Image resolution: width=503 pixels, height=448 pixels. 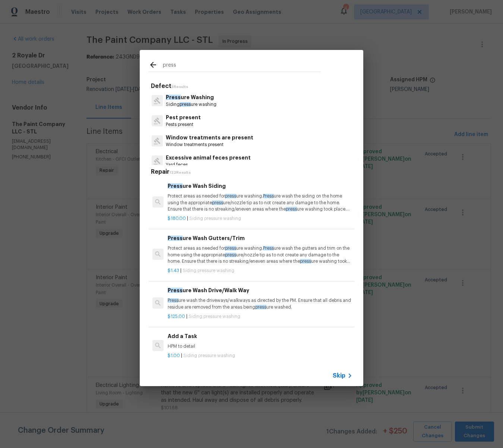 I want to click on h6: ure Wash Drive/Walk Way, so click(x=260, y=290).